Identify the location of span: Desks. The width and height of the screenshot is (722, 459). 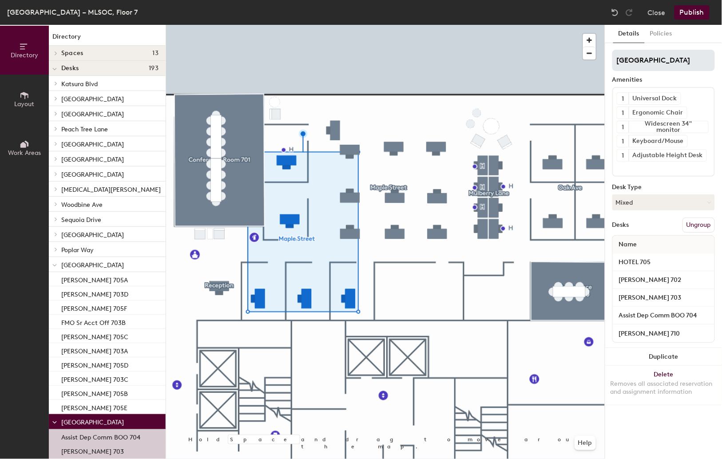
(70, 68).